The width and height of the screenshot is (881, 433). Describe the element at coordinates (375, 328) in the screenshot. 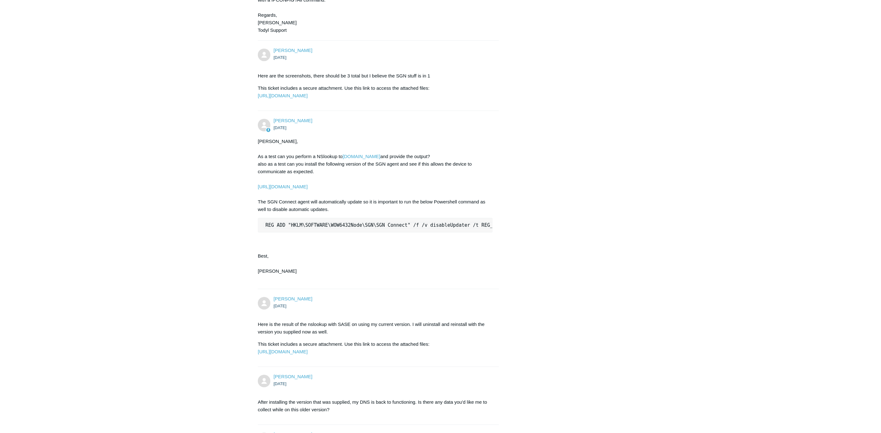

I see `p: Here is the result of the nslookup with SASE on using my current version. I will uninstall and re...` at that location.